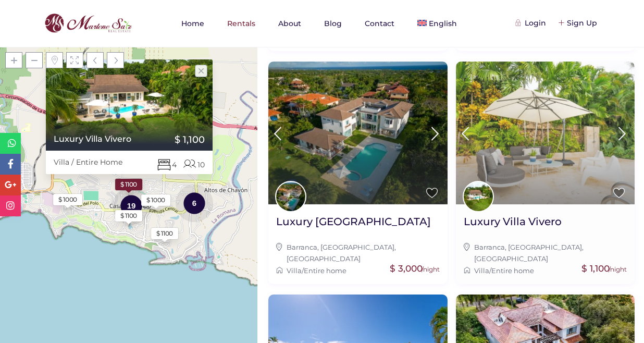 The height and width of the screenshot is (343, 644). Describe the element at coordinates (89, 162) in the screenshot. I see `div: Villa / Entire Home` at that location.